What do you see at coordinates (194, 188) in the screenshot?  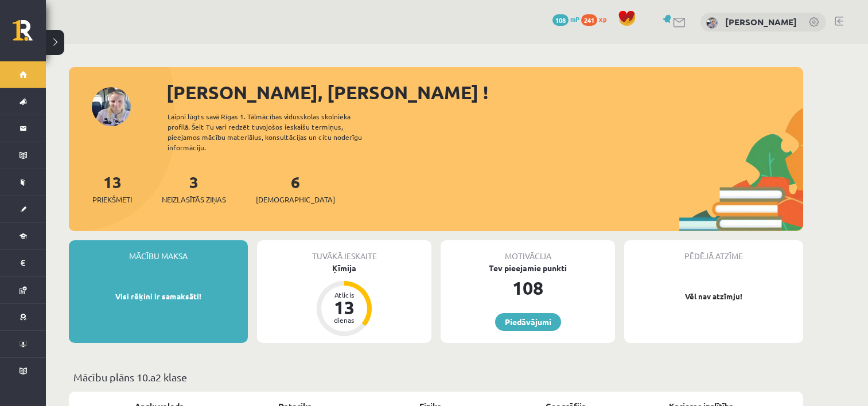 I see `a: 3Neizlasītās ziņas` at bounding box center [194, 188].